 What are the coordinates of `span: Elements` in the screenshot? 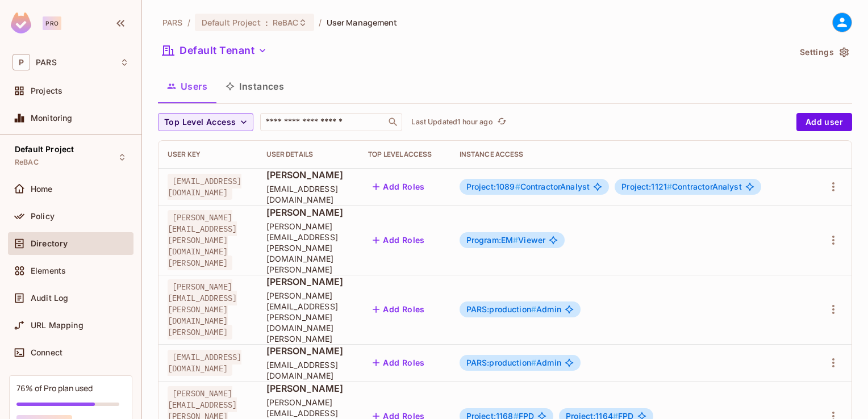 It's located at (48, 271).